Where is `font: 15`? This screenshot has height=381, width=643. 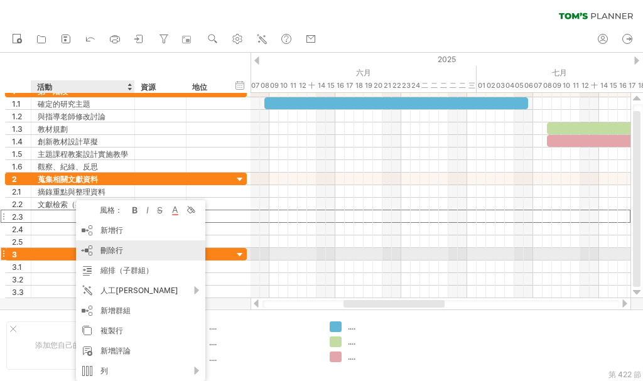 font: 15 is located at coordinates (614, 85).